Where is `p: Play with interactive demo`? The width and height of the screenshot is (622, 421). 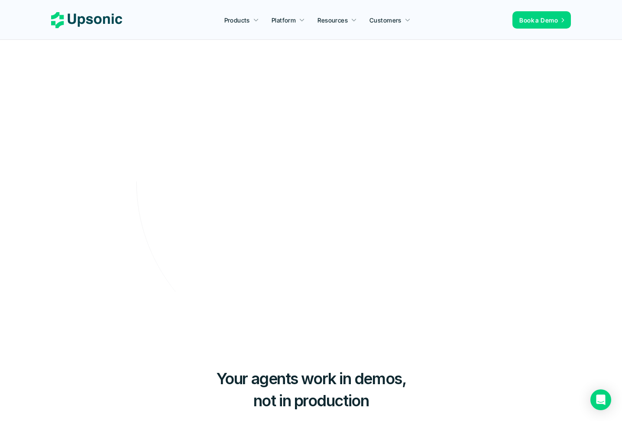 p: Play with interactive demo is located at coordinates (268, 219).